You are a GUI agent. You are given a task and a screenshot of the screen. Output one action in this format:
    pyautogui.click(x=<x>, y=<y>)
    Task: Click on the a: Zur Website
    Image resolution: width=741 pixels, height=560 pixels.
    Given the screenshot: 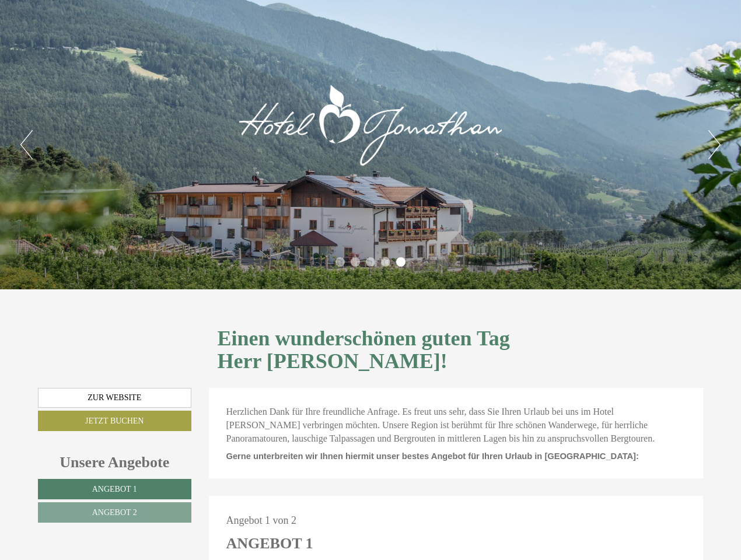 What is the action you would take?
    pyautogui.click(x=115, y=398)
    